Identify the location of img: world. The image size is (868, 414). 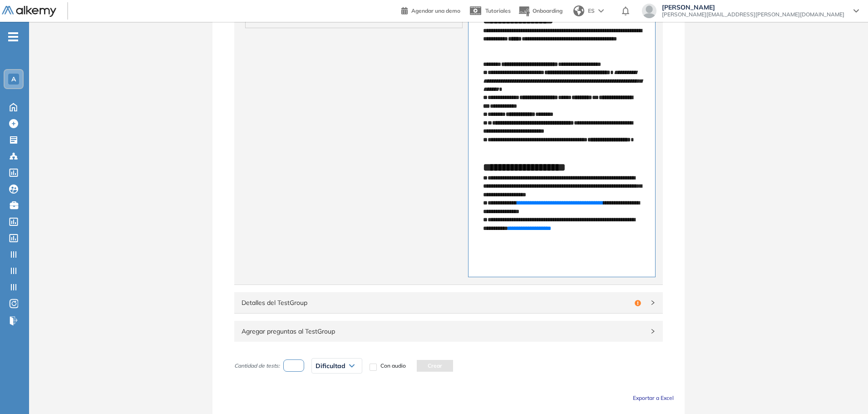
(579, 11).